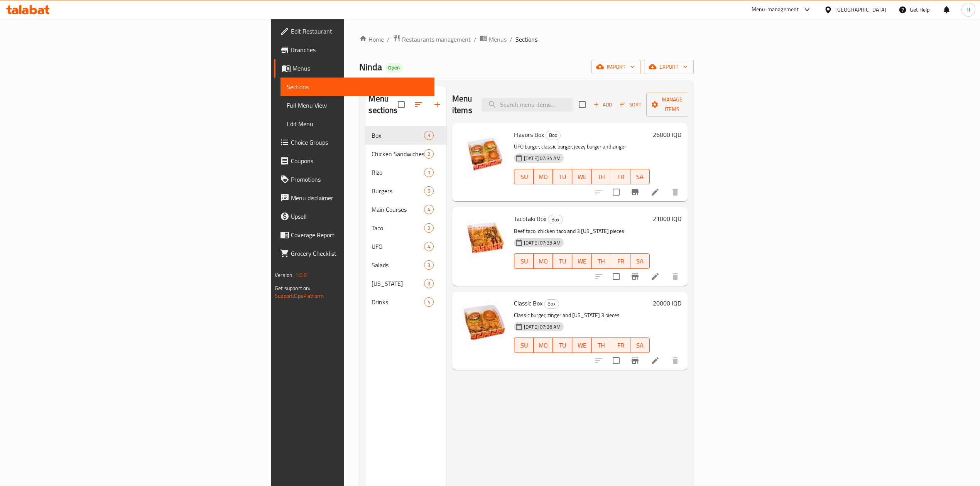 The height and width of the screenshot is (486, 980). I want to click on button: import, so click(617, 66).